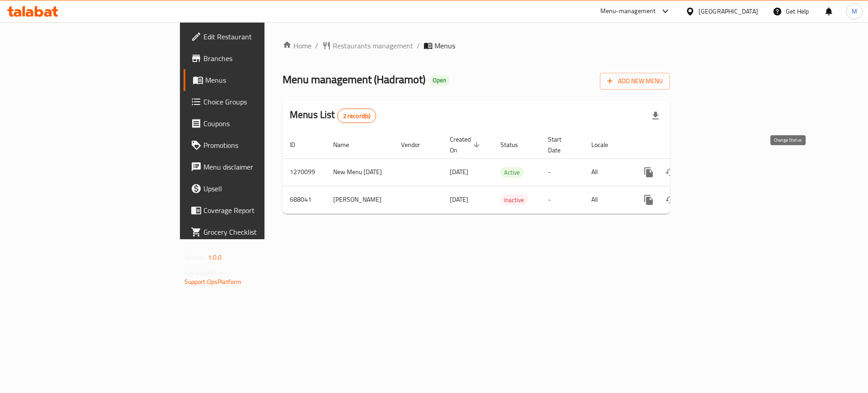  What do you see at coordinates (261, 37) in the screenshot?
I see `span: Edit Restaurant` at bounding box center [261, 37].